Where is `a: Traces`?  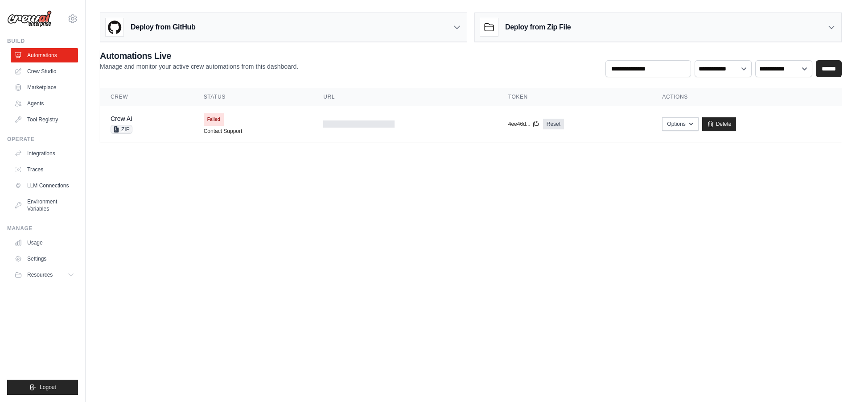 a: Traces is located at coordinates (44, 169).